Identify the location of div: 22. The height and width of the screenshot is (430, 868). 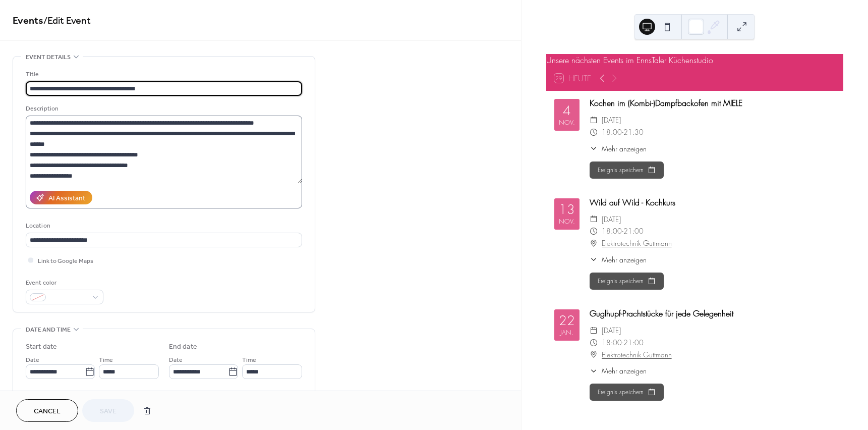
(567, 321).